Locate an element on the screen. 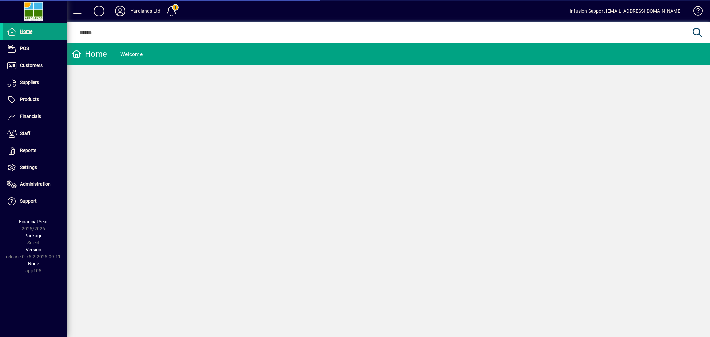 This screenshot has width=710, height=337. span: Home is located at coordinates (26, 31).